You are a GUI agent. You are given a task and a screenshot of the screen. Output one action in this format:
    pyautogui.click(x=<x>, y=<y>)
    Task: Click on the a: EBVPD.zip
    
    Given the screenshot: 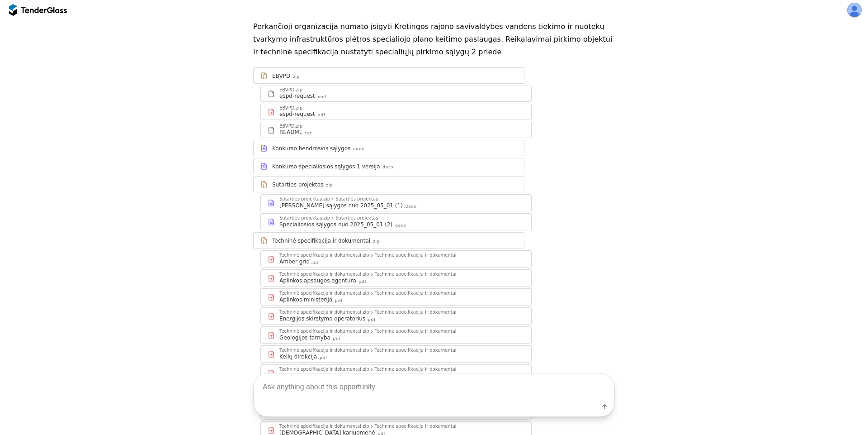 What is the action you would take?
    pyautogui.click(x=389, y=76)
    